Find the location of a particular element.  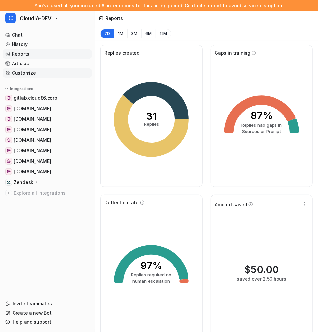

button: 3M is located at coordinates (134, 34).